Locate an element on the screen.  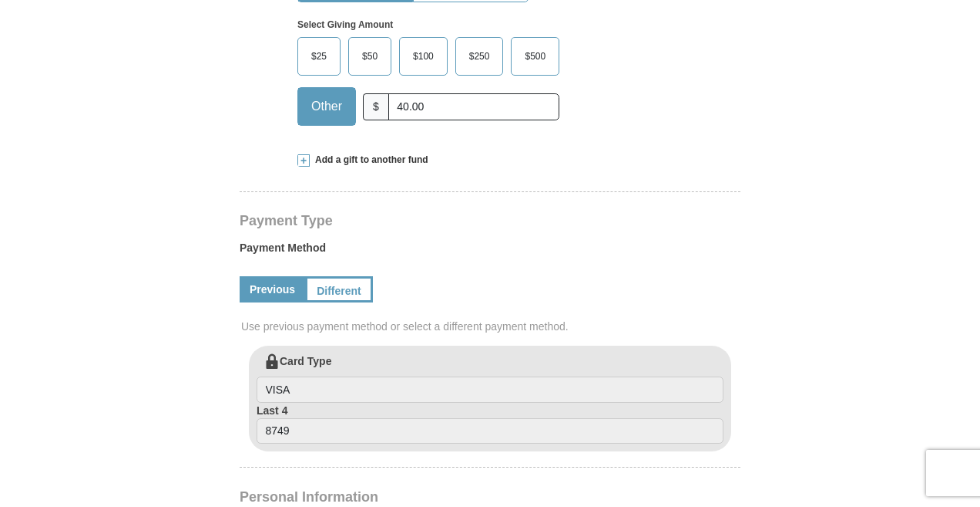
label: Card Type is located at coordinates (490, 378).